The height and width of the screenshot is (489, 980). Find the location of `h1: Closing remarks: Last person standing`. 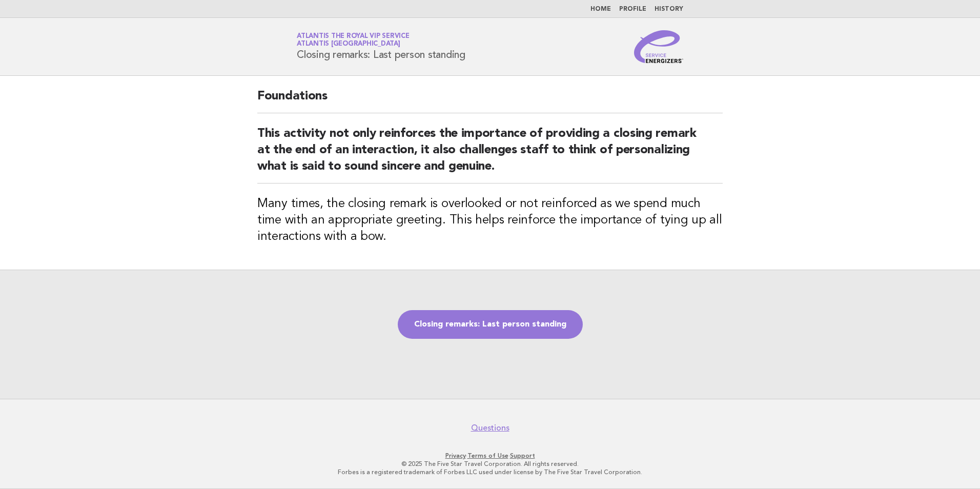

h1: Closing remarks: Last person standing is located at coordinates (381, 47).